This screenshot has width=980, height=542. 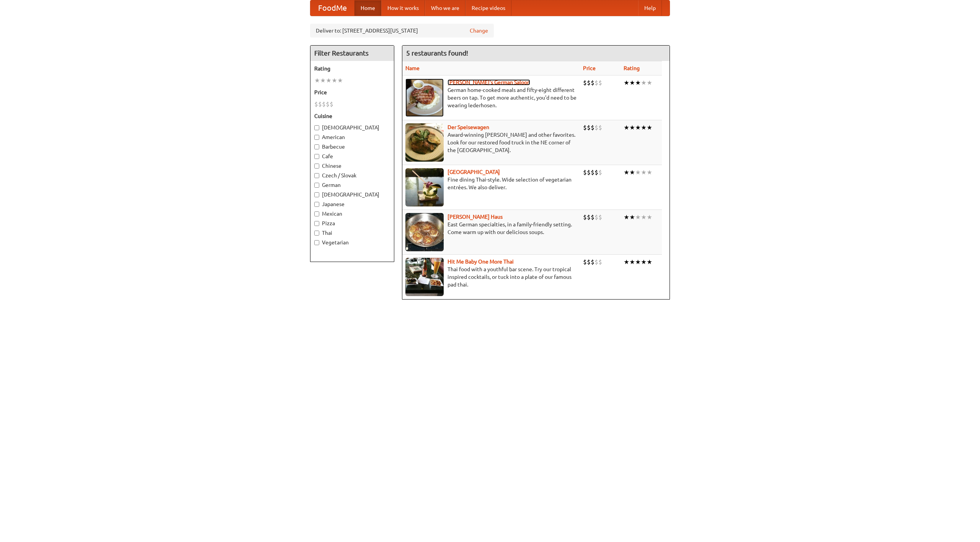 What do you see at coordinates (650, 8) in the screenshot?
I see `a: Help` at bounding box center [650, 8].